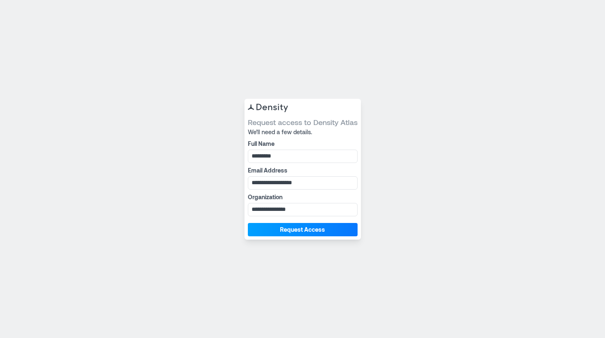 This screenshot has height=338, width=605. What do you see at coordinates (302, 144) in the screenshot?
I see `label: Full Name` at bounding box center [302, 144].